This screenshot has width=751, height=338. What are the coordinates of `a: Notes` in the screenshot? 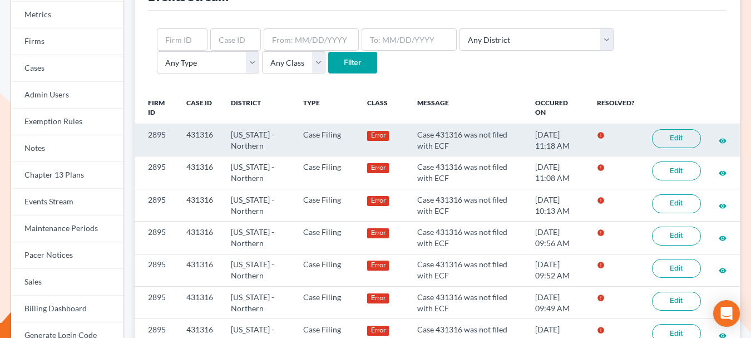 It's located at (67, 149).